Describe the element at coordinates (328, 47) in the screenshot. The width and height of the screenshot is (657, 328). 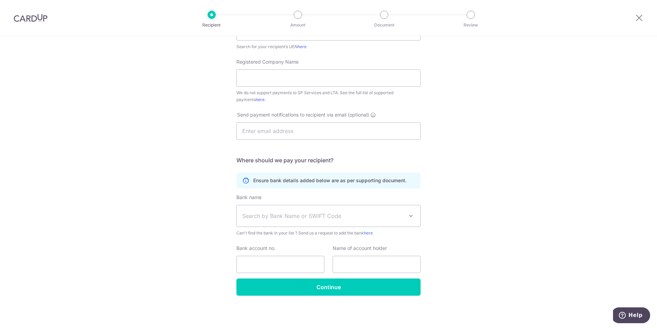
I see `div: Search for your recipient’s UEN` at that location.